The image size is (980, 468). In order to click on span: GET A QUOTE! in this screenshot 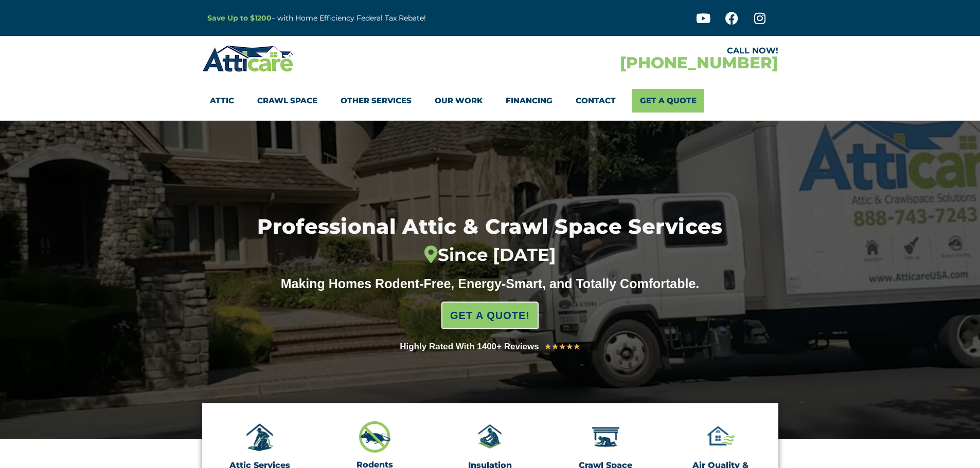, I will do `click(490, 316)`.